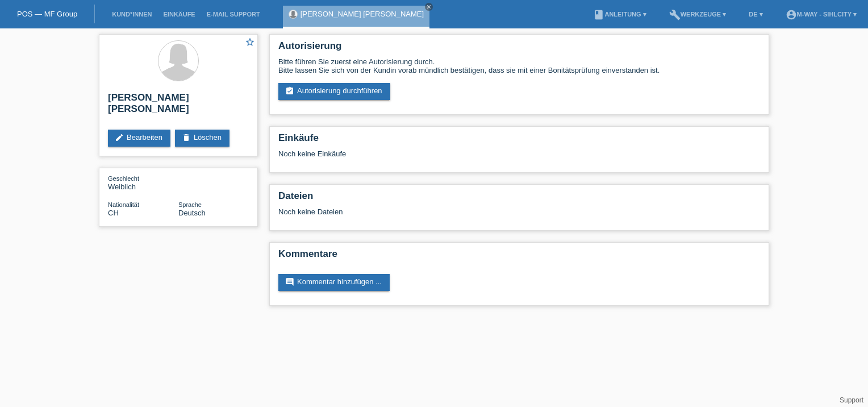  I want to click on a: Support, so click(852, 400).